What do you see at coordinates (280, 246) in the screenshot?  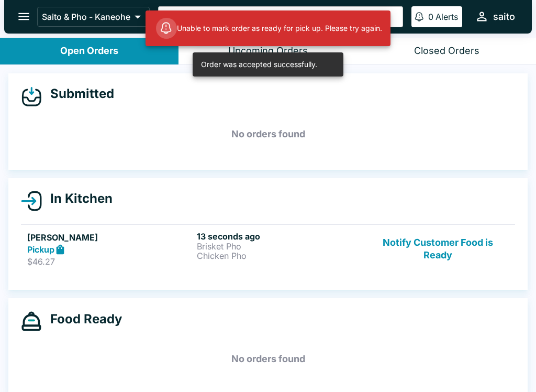 I see `p: Brisket Pho` at bounding box center [280, 246].